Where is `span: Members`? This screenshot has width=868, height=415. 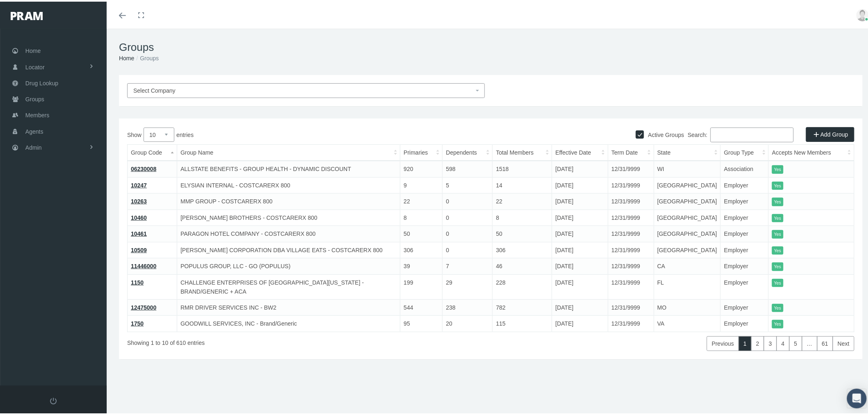 span: Members is located at coordinates (37, 113).